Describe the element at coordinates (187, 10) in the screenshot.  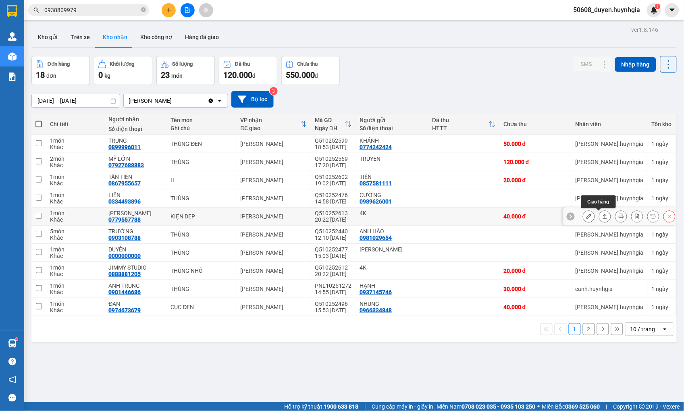
I see `button: file-add` at that location.